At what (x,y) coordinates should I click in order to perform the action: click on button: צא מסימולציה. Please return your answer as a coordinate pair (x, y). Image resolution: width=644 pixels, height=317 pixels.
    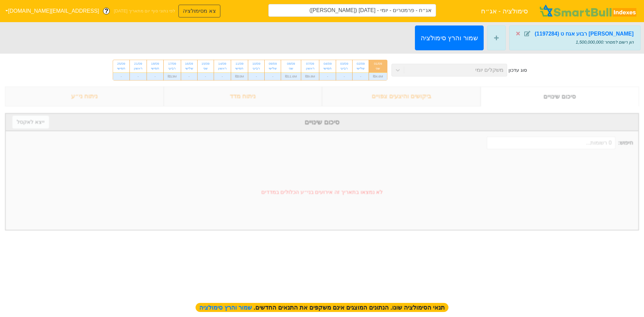
    Looking at the image, I should click on (199, 11).